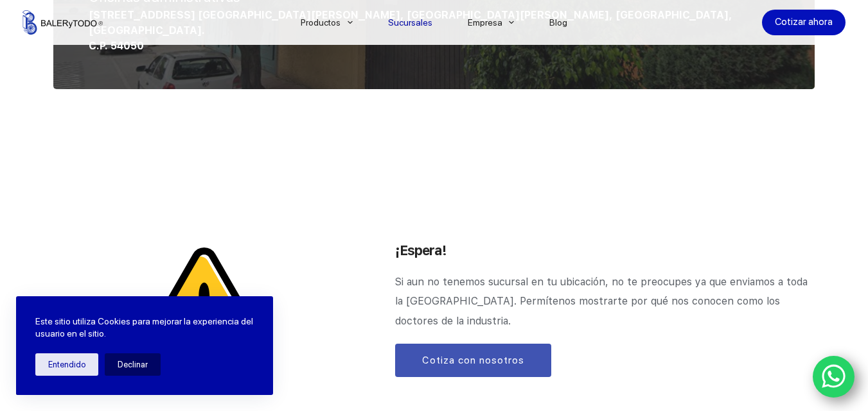  What do you see at coordinates (421, 250) in the screenshot?
I see `span: ¡Espera!` at bounding box center [421, 250].